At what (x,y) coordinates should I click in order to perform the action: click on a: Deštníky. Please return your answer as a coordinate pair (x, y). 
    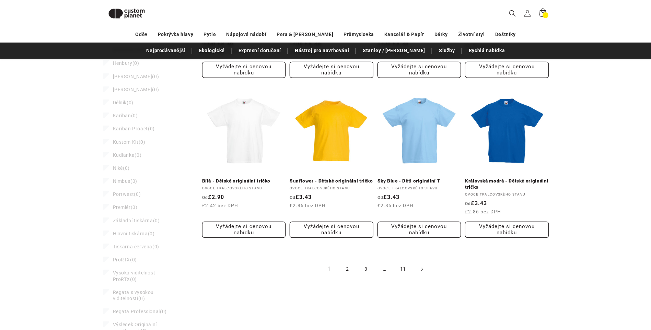
    Looking at the image, I should click on (506, 34).